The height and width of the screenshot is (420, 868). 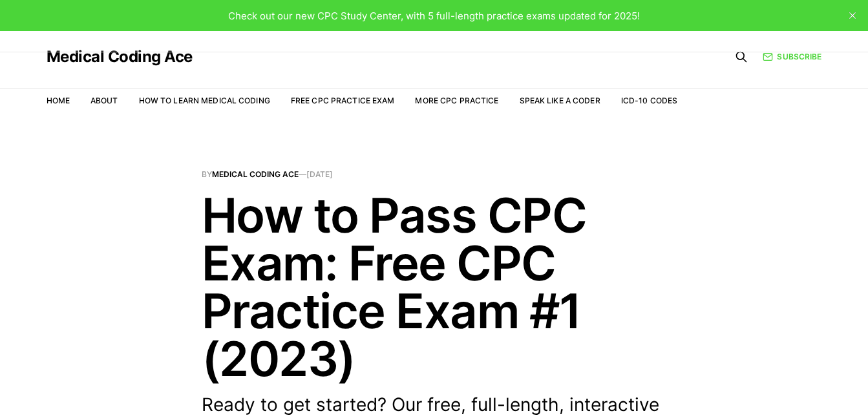 I want to click on a: Subscribe, so click(x=792, y=56).